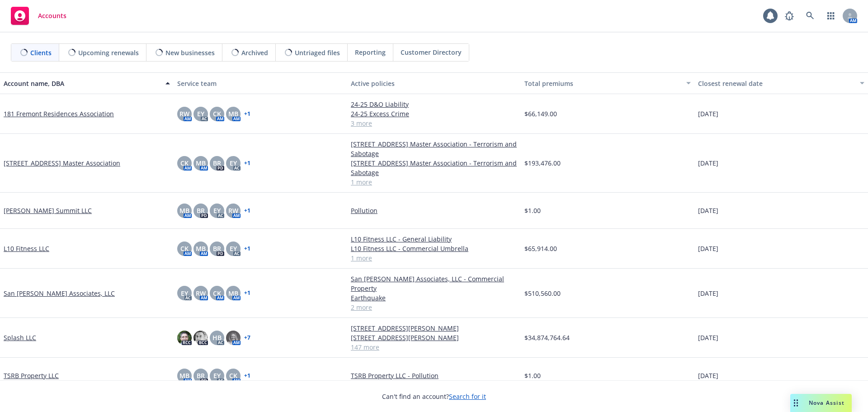 The width and height of the screenshot is (868, 412). Describe the element at coordinates (20, 337) in the screenshot. I see `a: Splash LLC` at that location.